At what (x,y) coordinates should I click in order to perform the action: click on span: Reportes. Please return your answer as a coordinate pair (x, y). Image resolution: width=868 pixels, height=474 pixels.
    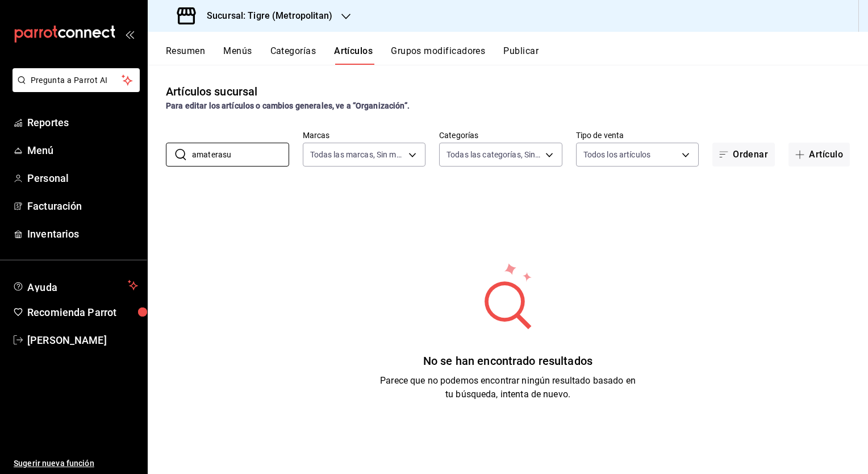
    Looking at the image, I should click on (83, 122).